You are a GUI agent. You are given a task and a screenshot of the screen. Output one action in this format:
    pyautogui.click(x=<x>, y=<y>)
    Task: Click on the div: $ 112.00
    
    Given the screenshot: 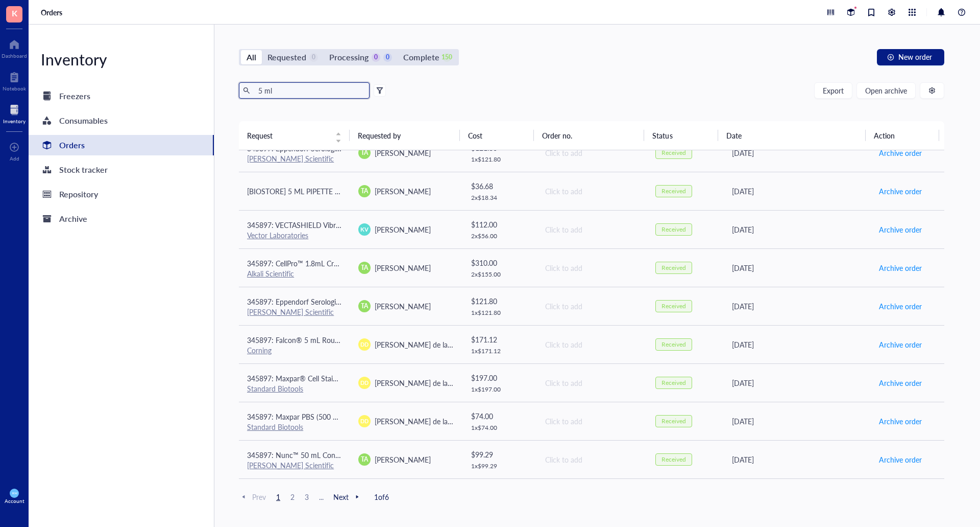 What is the action you would take?
    pyautogui.click(x=500, y=224)
    